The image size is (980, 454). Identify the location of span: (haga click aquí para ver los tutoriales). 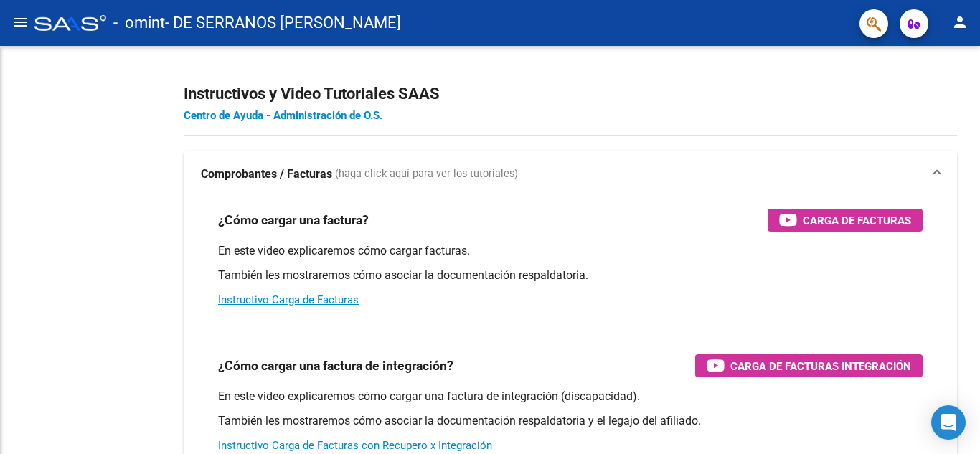
(426, 174).